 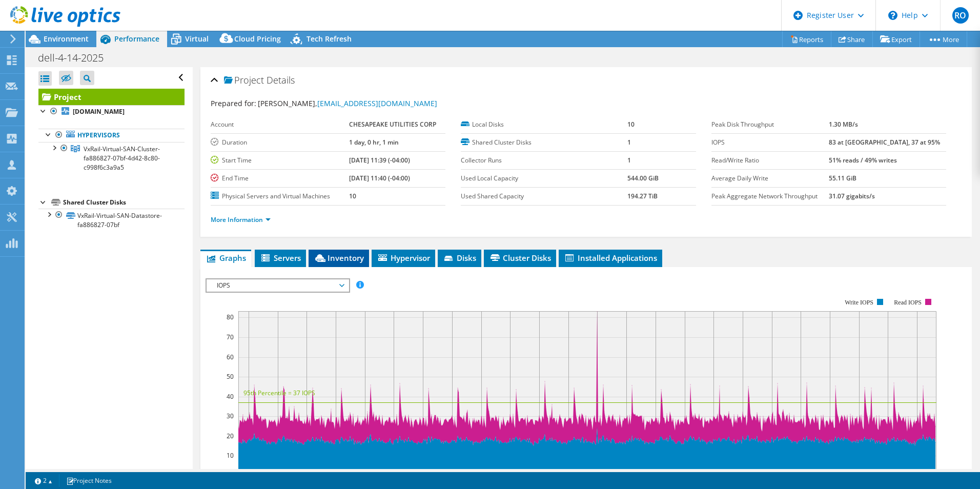 I want to click on label: Collector Runs, so click(x=544, y=161).